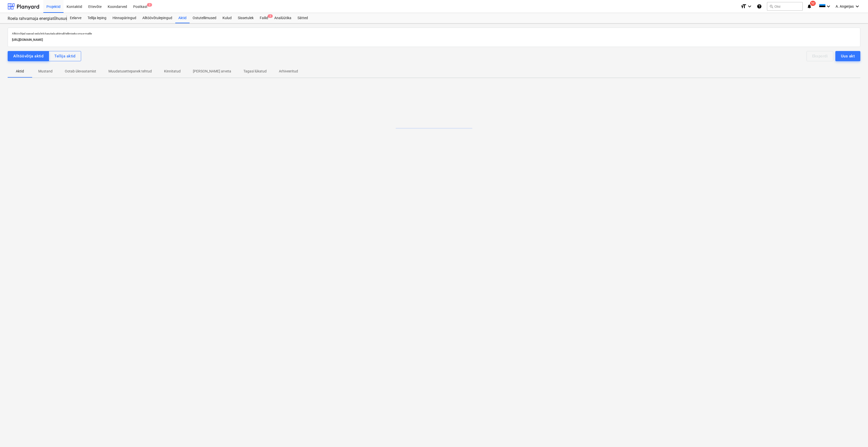  Describe the element at coordinates (205, 18) in the screenshot. I see `a: Ostutellimused` at that location.